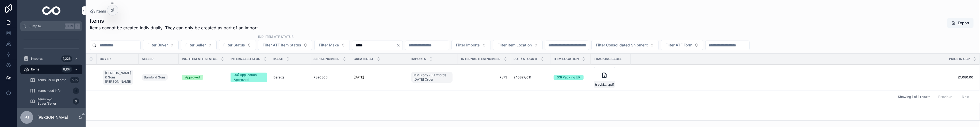 The width and height of the screenshot is (980, 127). Describe the element at coordinates (98, 11) in the screenshot. I see `a: Items` at that location.